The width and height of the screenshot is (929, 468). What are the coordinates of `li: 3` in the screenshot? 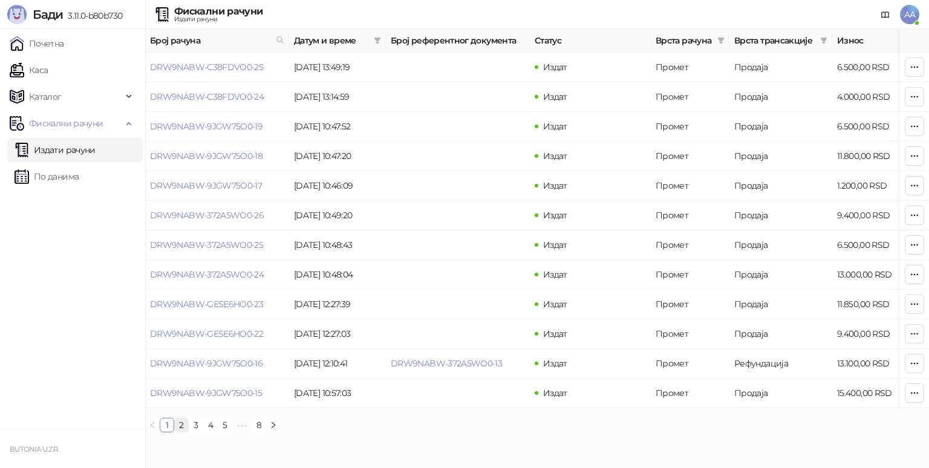 It's located at (196, 425).